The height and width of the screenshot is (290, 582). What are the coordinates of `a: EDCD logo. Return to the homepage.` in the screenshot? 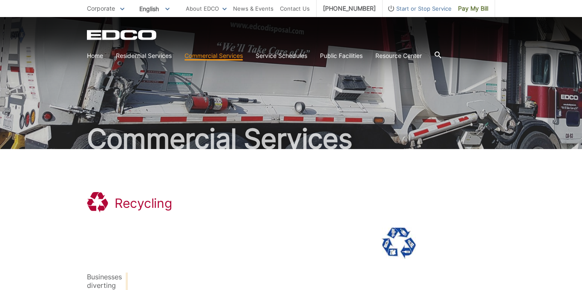 It's located at (122, 35).